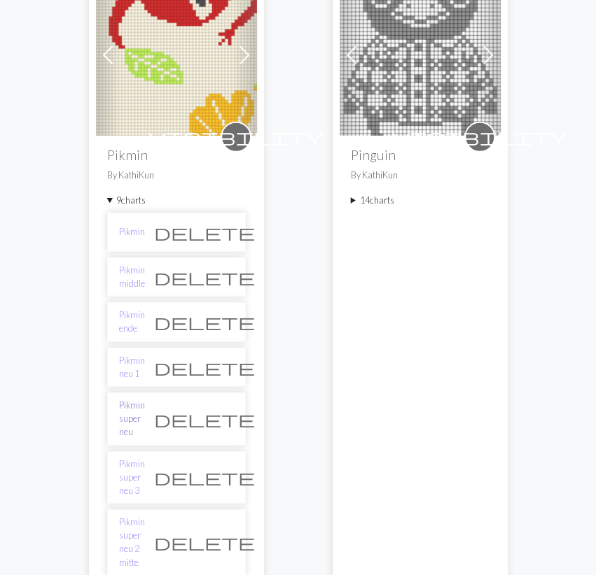  Describe the element at coordinates (132, 542) in the screenshot. I see `a: Pikmin super neu 2 mitte` at that location.